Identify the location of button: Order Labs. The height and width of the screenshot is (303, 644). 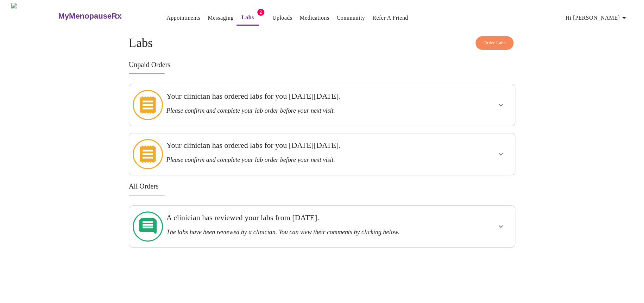
(495, 43).